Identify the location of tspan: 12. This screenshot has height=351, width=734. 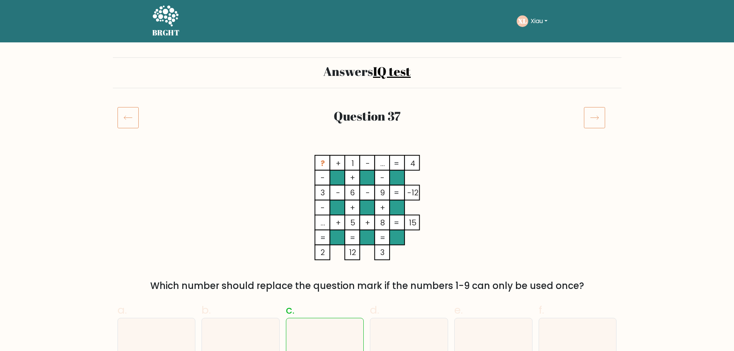
(353, 253).